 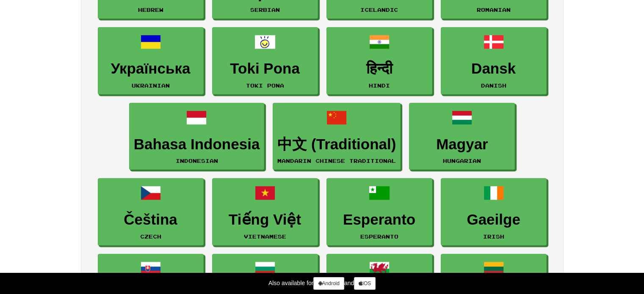 I want to click on h3: Esperanto, so click(x=380, y=220).